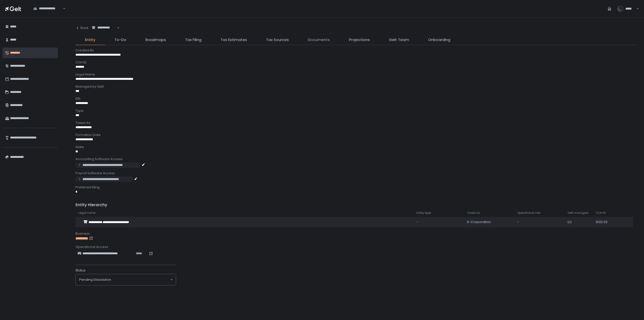 Image resolution: width=644 pixels, height=320 pixels. What do you see at coordinates (80, 270) in the screenshot?
I see `span: Status` at bounding box center [80, 270].